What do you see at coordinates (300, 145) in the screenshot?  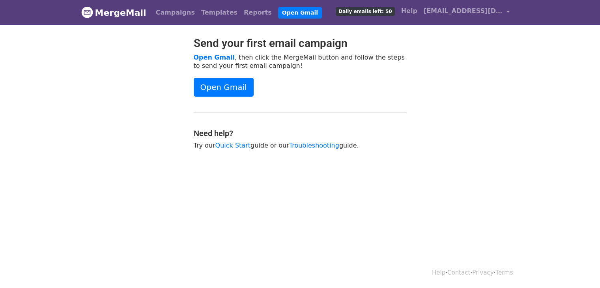 I see `p: Try our guide or our guide.` at bounding box center [300, 145].